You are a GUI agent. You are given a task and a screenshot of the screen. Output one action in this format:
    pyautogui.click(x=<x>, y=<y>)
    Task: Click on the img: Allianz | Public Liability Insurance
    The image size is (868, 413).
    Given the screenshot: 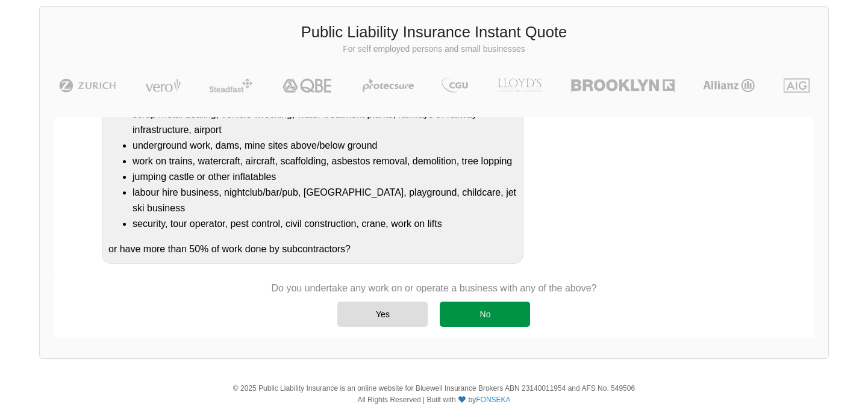 What is the action you would take?
    pyautogui.click(x=729, y=86)
    